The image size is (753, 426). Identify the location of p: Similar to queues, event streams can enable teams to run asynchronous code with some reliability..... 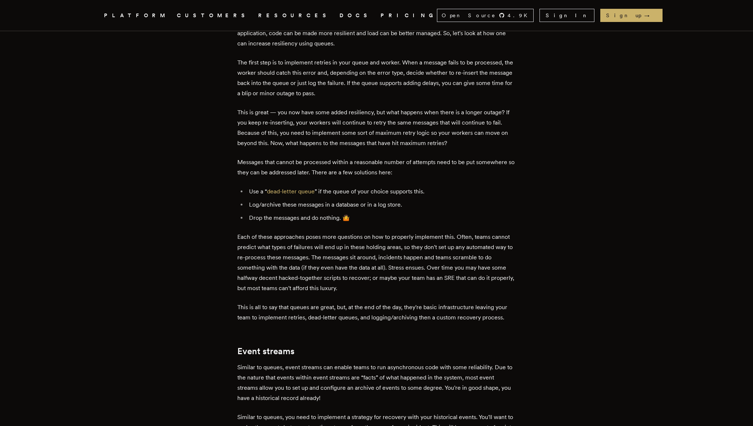
(377, 383).